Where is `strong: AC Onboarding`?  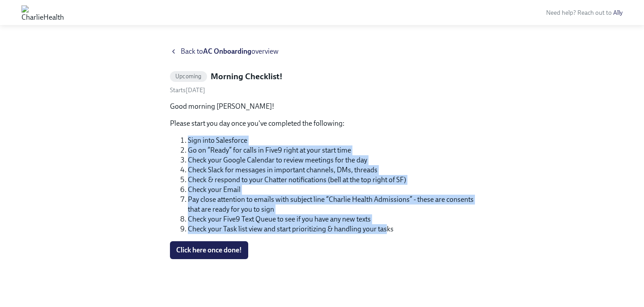 strong: AC Onboarding is located at coordinates (228, 51).